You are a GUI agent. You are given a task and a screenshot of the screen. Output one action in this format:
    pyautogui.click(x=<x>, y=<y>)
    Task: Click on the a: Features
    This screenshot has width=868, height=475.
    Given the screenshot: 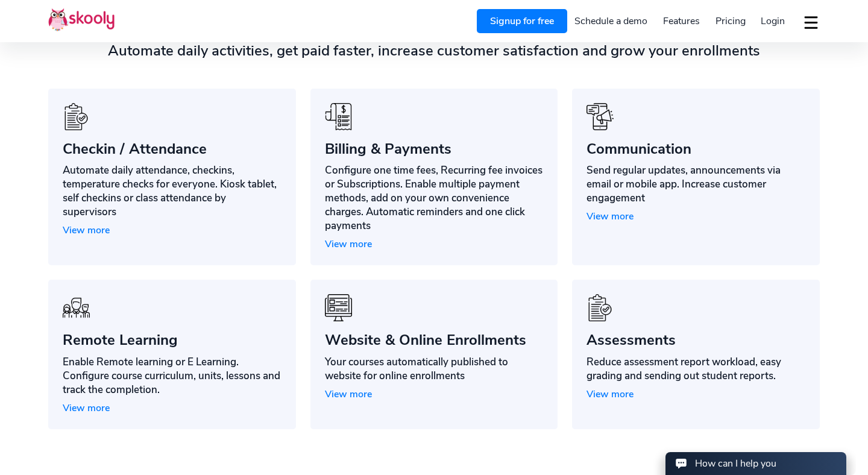 What is the action you would take?
    pyautogui.click(x=680, y=21)
    